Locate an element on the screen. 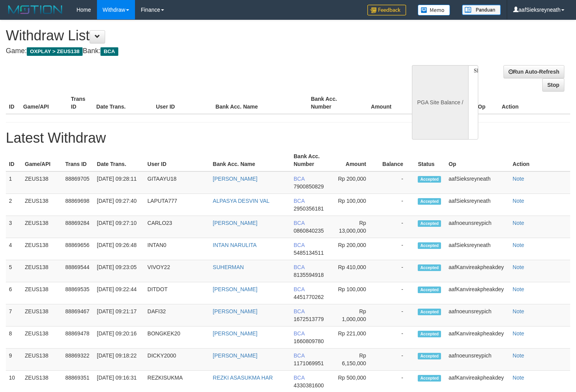 The image size is (576, 392). td: 4 is located at coordinates (14, 249).